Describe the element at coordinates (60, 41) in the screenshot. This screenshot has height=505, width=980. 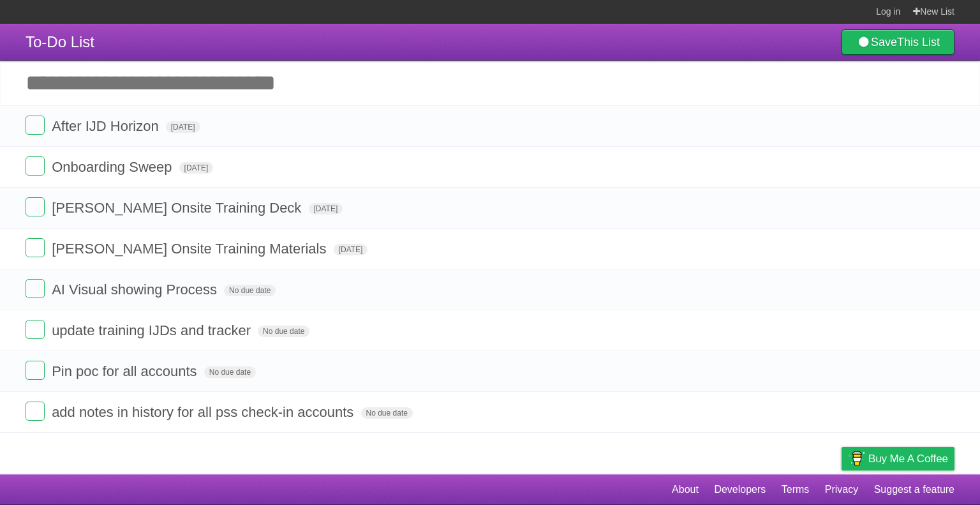
I see `span: To-Do List` at that location.